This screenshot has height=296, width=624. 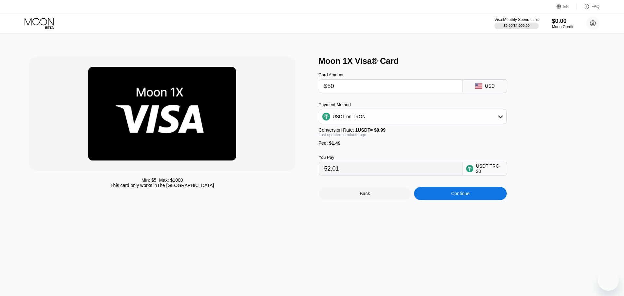 I want to click on div: You Pay, so click(x=391, y=157).